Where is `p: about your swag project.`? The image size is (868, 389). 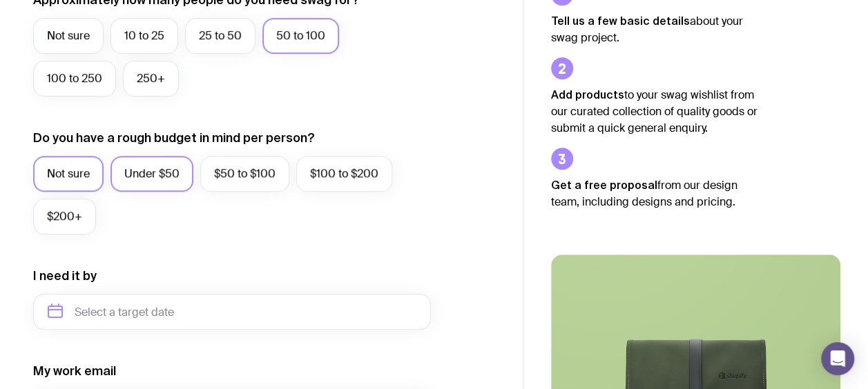 p: about your swag project. is located at coordinates (655, 28).